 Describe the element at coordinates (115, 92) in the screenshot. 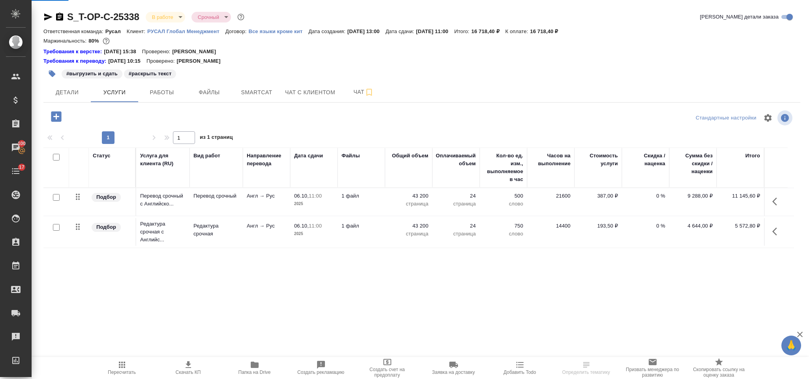

I see `span: Услуги` at that location.